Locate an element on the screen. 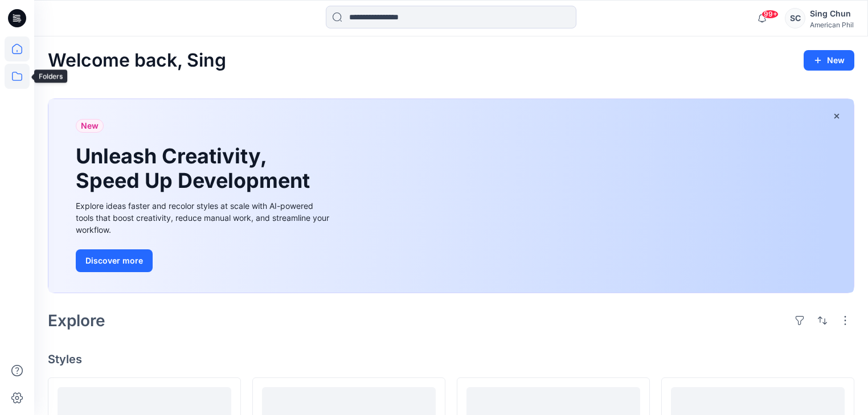 Image resolution: width=868 pixels, height=415 pixels. div: American Phil is located at coordinates (831, 24).